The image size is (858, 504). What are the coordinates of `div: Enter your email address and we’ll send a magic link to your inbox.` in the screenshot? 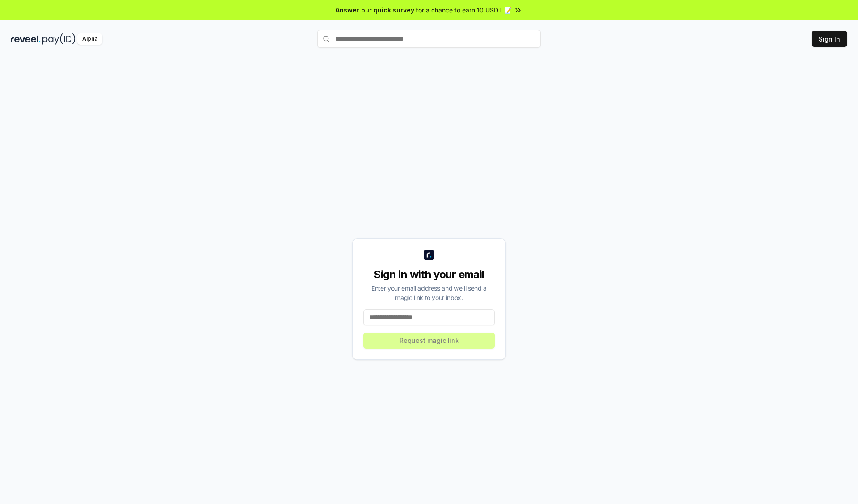 It's located at (429, 293).